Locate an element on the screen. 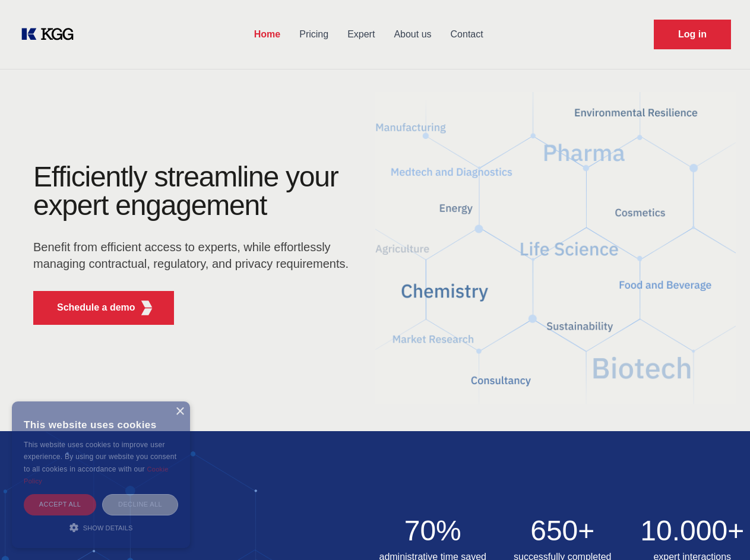  a: Contact is located at coordinates (467, 35).